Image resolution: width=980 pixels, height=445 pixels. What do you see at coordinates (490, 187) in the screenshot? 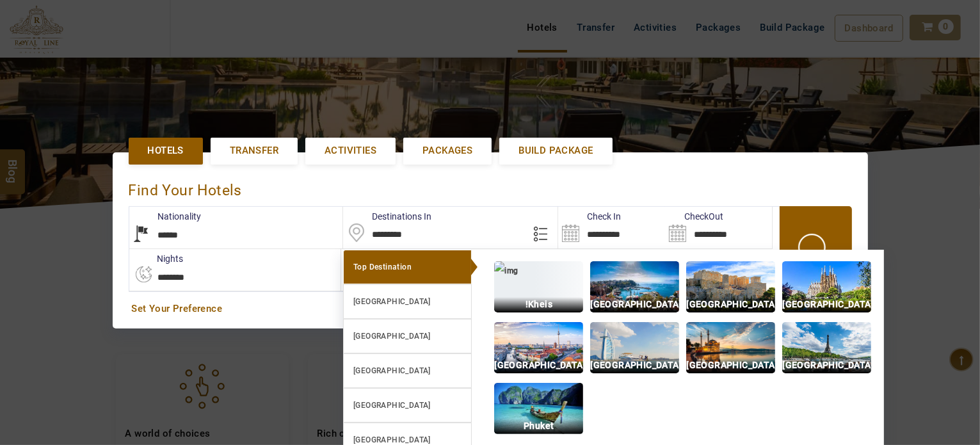
I see `div: Find Your Hotels` at bounding box center [490, 187].